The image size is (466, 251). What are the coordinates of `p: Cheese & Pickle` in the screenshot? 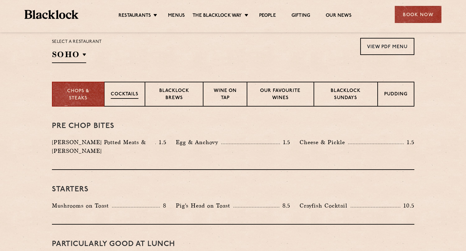 It's located at (324, 142).